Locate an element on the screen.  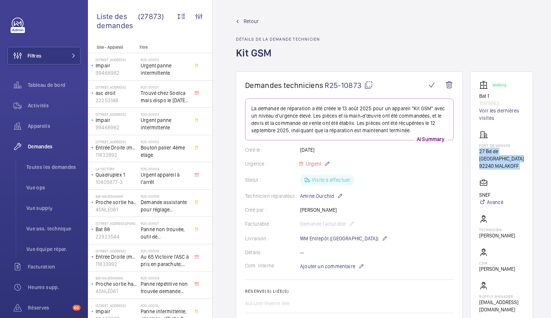
p: Supply manager is located at coordinates (501, 296).